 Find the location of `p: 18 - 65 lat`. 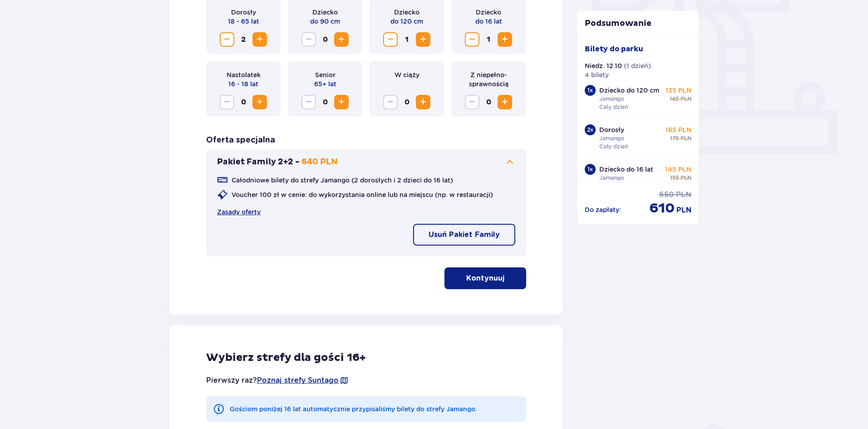

p: 18 - 65 lat is located at coordinates (243, 21).